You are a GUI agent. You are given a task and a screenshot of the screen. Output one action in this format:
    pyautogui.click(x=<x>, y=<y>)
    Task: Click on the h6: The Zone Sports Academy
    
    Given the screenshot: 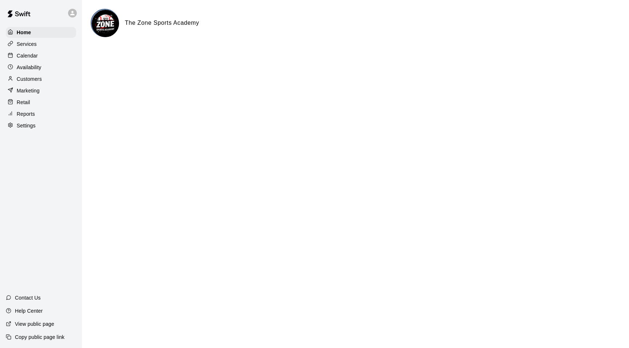 What is the action you would take?
    pyautogui.click(x=162, y=23)
    